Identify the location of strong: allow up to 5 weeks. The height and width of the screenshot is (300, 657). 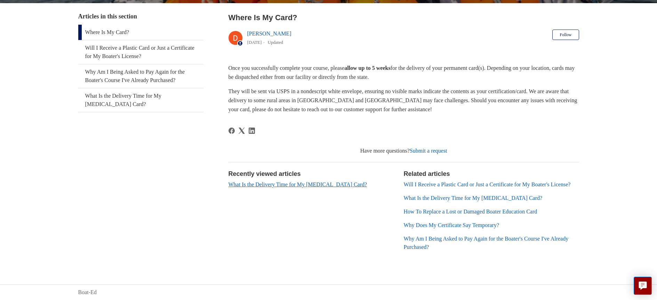
(367, 68).